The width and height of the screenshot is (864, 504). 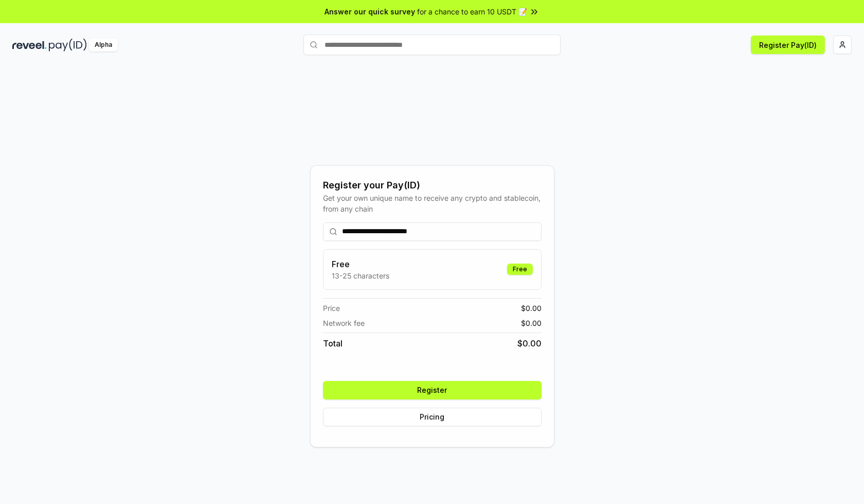 I want to click on img: pay_id, so click(x=68, y=45).